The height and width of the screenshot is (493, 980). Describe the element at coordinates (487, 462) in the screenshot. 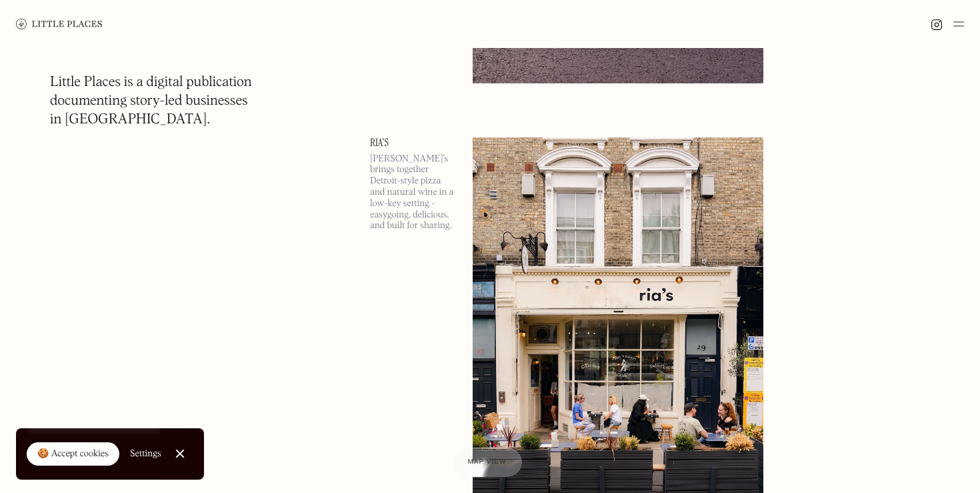

I see `a: Map view` at that location.